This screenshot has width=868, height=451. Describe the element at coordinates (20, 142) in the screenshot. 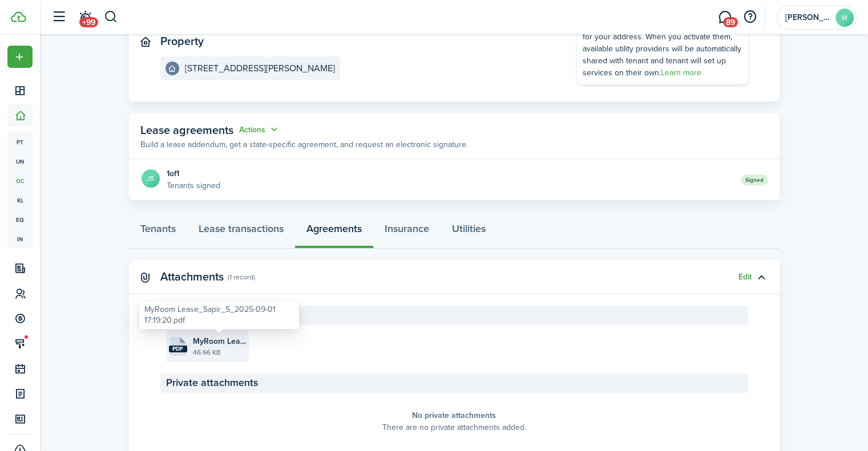

I see `span: pt` at that location.